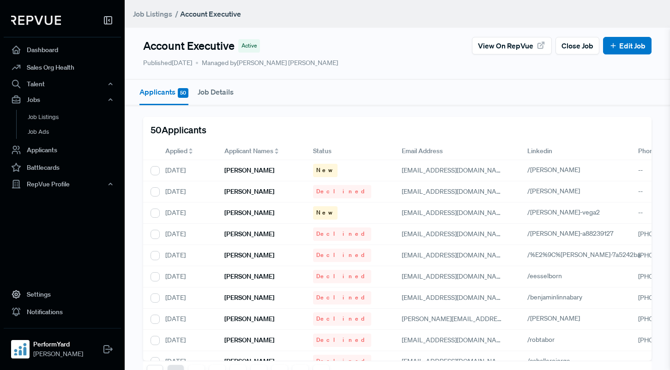 This screenshot has height=370, width=670. Describe the element at coordinates (554, 361) in the screenshot. I see `a: /caballerojorge` at that location.